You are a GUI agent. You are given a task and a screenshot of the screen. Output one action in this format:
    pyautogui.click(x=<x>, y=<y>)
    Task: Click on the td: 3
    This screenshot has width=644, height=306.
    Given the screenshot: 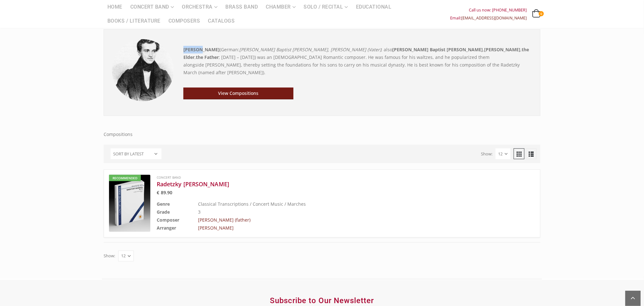 What is the action you would take?
    pyautogui.click(x=351, y=212)
    